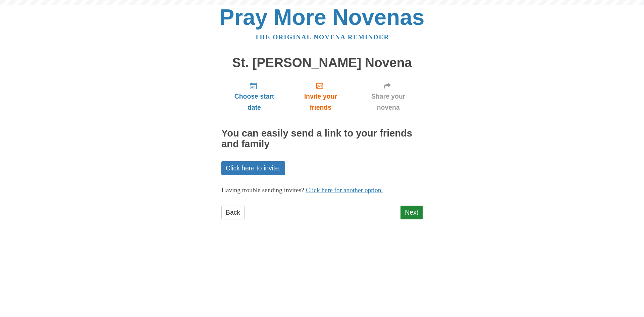  Describe the element at coordinates (322, 17) in the screenshot. I see `a: Pray More Novenas` at that location.